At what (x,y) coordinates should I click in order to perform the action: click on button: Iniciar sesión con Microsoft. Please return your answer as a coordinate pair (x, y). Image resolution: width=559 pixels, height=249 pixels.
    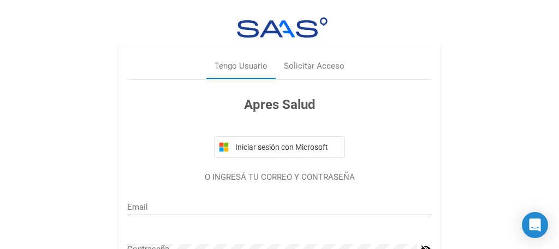
    Looking at the image, I should click on (279, 147).